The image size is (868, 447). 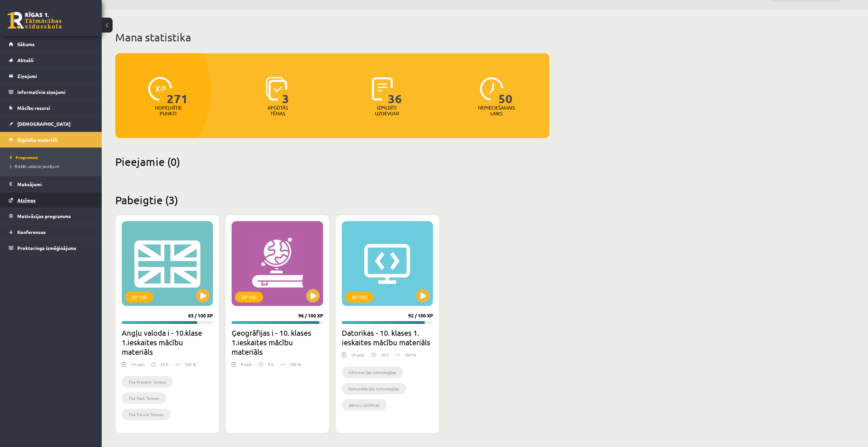 What do you see at coordinates (32, 232) in the screenshot?
I see `span: Konferences` at bounding box center [32, 232].